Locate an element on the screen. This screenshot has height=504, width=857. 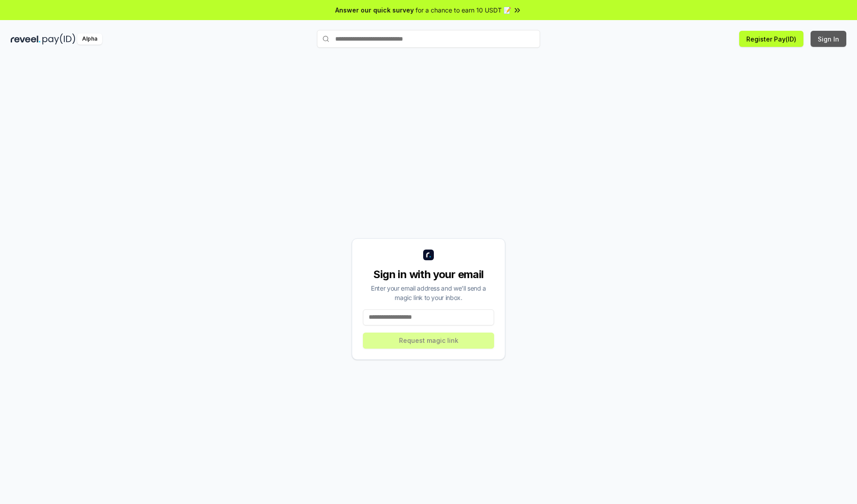
span: Answer our quick survey is located at coordinates (375, 10).